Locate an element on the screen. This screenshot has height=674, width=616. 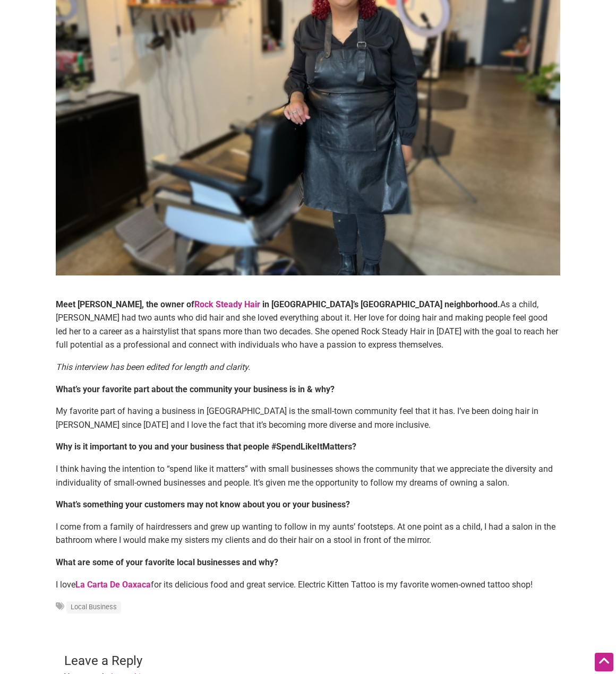
strong: What’s something your customers may not know about you or your business? is located at coordinates (203, 505).